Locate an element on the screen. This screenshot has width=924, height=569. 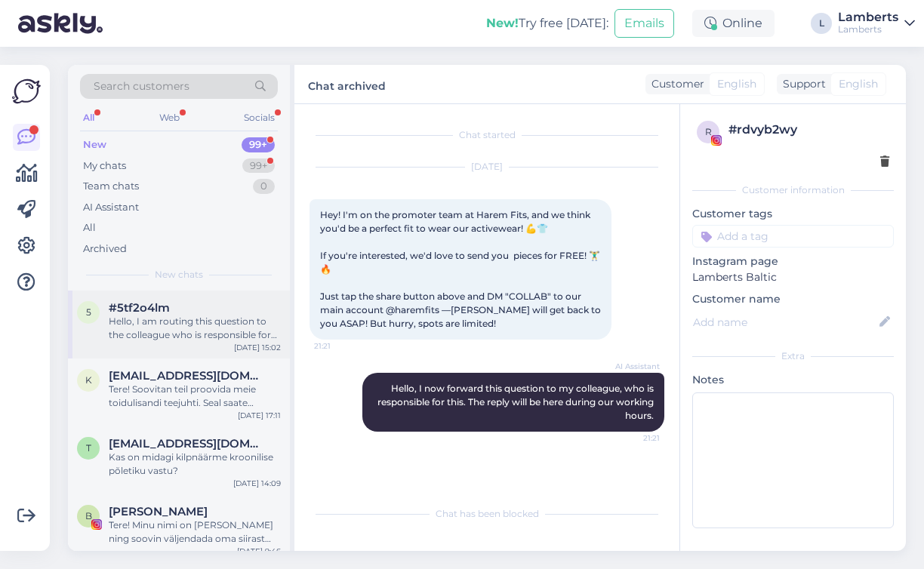
div: L is located at coordinates (821, 23).